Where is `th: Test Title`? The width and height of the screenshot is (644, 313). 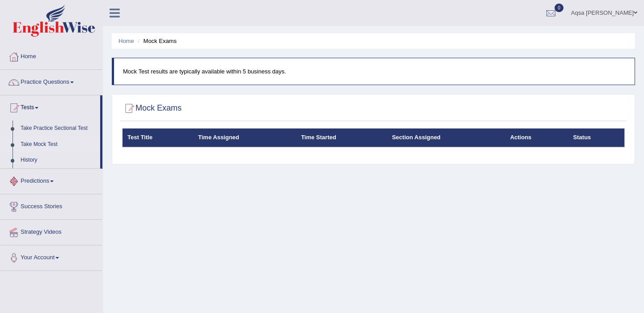
th: Test Title is located at coordinates (158, 138).